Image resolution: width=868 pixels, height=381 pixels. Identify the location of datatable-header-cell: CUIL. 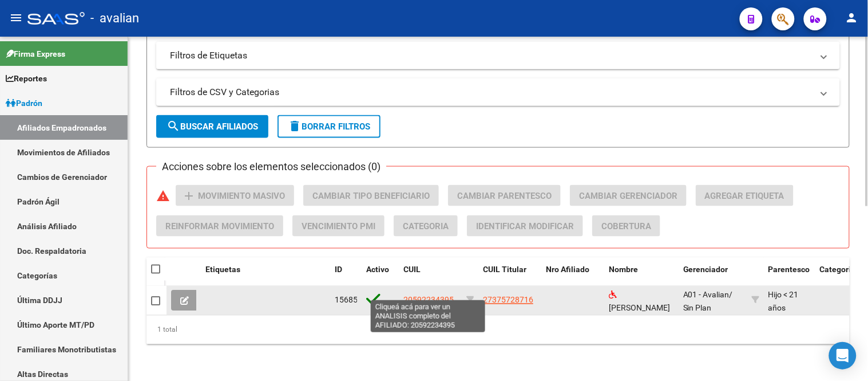
(430, 277).